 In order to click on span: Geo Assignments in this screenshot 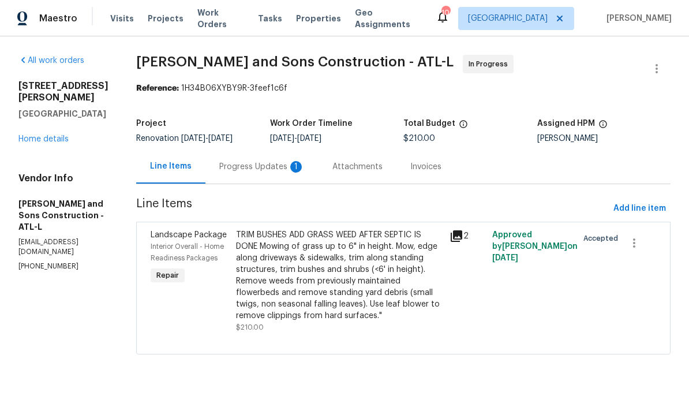, I will do `click(388, 18)`.